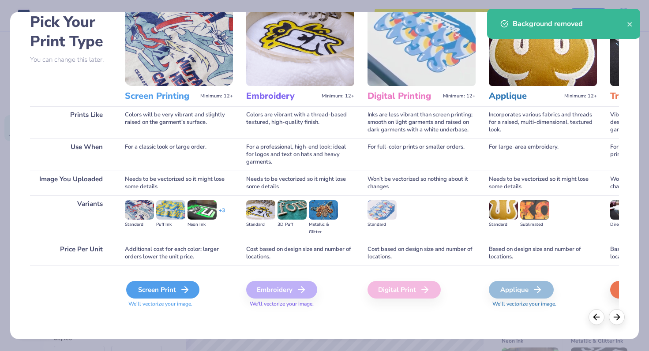 The width and height of the screenshot is (649, 351). Describe the element at coordinates (403, 96) in the screenshot. I see `h3: Digital Printing` at that location.